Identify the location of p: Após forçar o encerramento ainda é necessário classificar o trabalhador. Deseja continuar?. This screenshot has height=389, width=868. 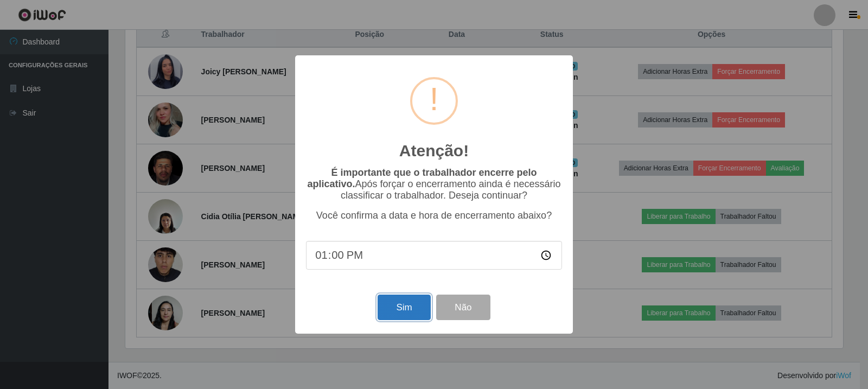
(434, 184).